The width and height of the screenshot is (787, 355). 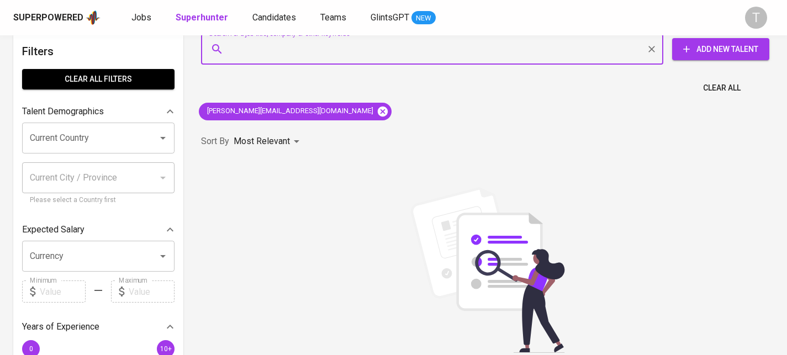 I want to click on div: T, so click(x=756, y=18).